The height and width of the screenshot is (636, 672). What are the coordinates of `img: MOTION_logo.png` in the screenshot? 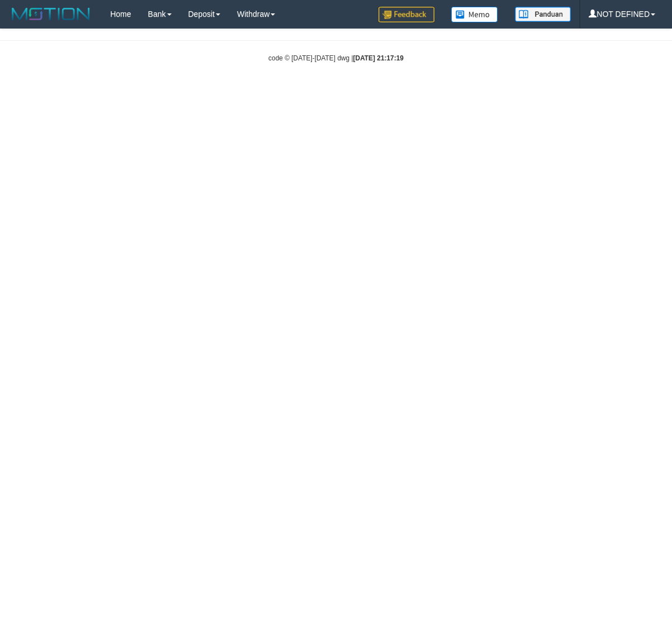 It's located at (51, 14).